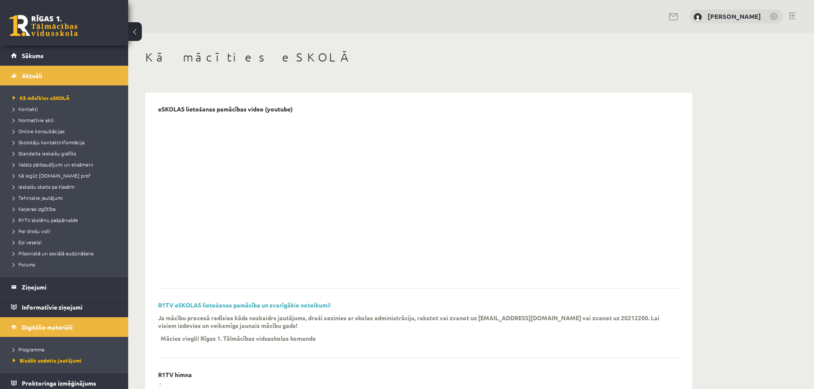 This screenshot has width=814, height=389. I want to click on a: Valsts pārbaudījumi un eksāmeni, so click(66, 164).